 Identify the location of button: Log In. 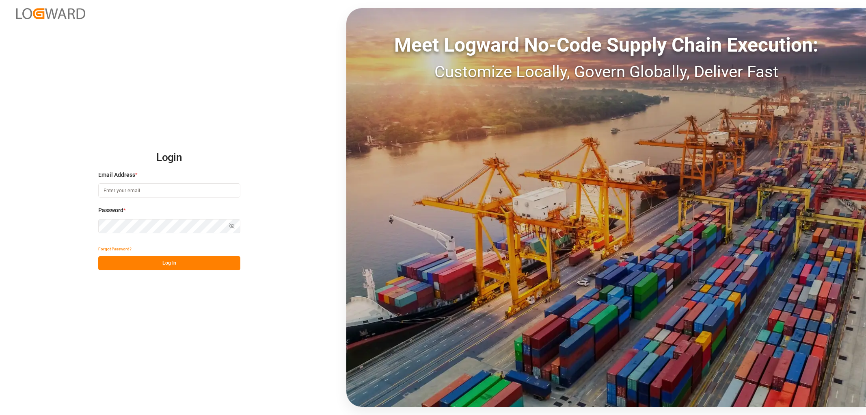
(169, 263).